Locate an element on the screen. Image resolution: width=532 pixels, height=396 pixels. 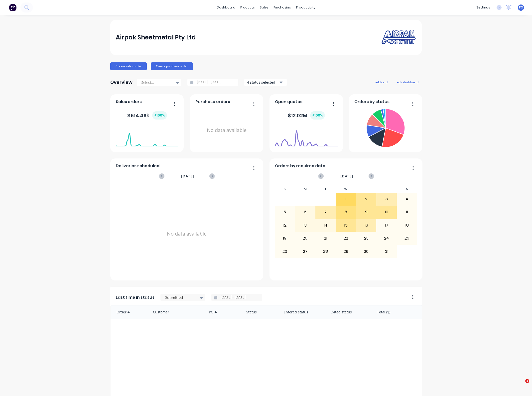
div: 1 is located at coordinates (346, 199).